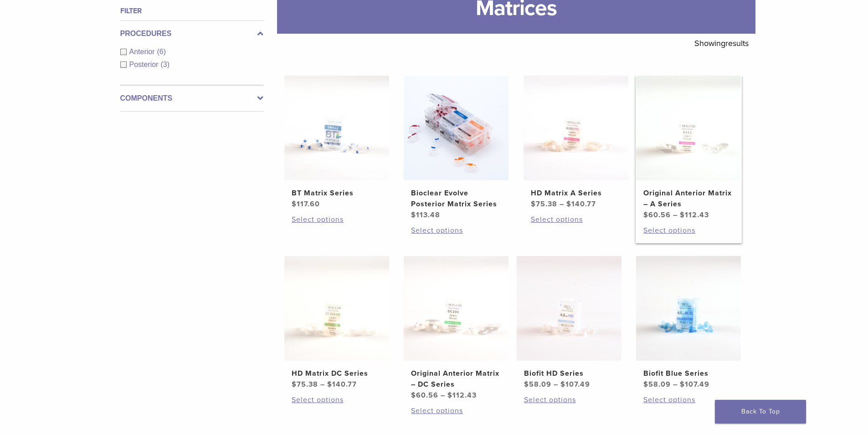  Describe the element at coordinates (337, 374) in the screenshot. I see `h2: HD Matrix DC Series` at that location.